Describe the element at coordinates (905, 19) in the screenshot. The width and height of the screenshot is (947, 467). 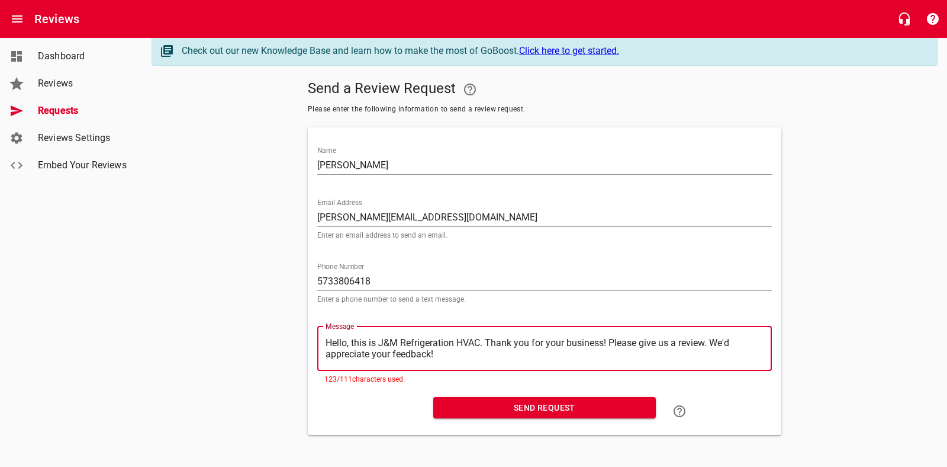
I see `button: Live Chat` at that location.